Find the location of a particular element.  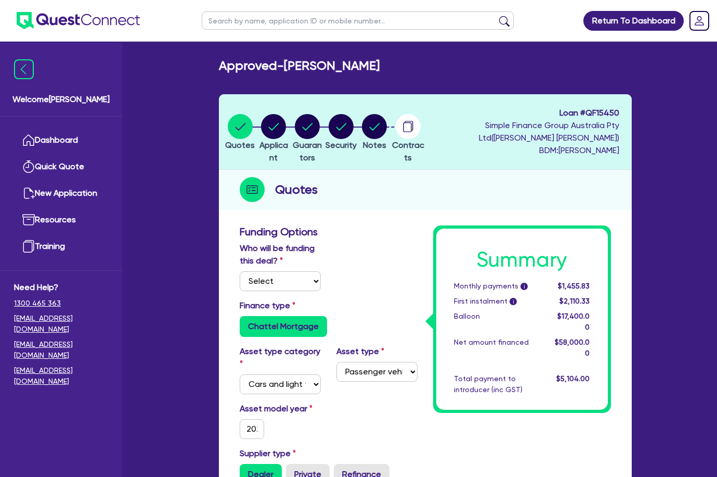

span: $17,400.00 is located at coordinates (574, 321).